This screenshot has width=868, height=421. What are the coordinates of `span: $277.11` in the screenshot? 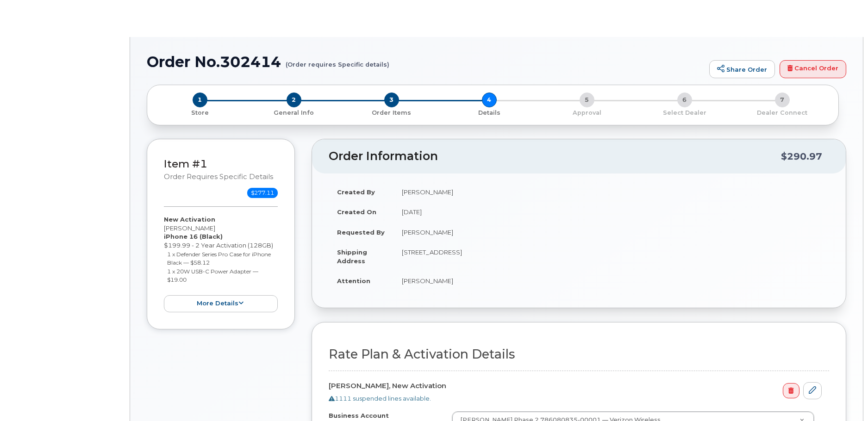 It's located at (263, 193).